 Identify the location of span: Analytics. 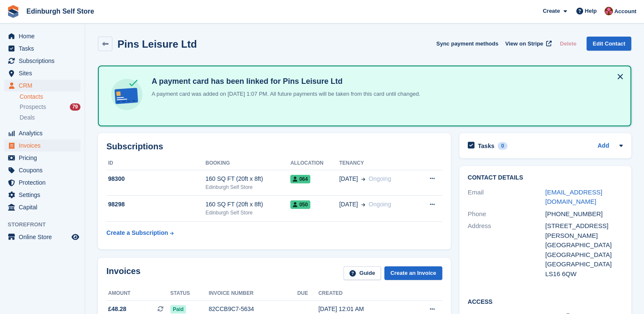
(44, 133).